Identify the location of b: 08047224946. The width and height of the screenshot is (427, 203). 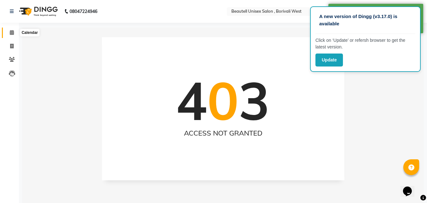
(83, 11).